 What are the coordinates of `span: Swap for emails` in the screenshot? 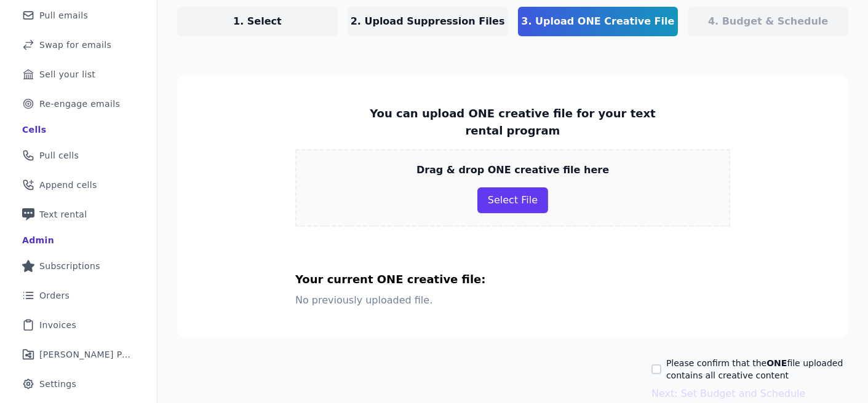 It's located at (75, 45).